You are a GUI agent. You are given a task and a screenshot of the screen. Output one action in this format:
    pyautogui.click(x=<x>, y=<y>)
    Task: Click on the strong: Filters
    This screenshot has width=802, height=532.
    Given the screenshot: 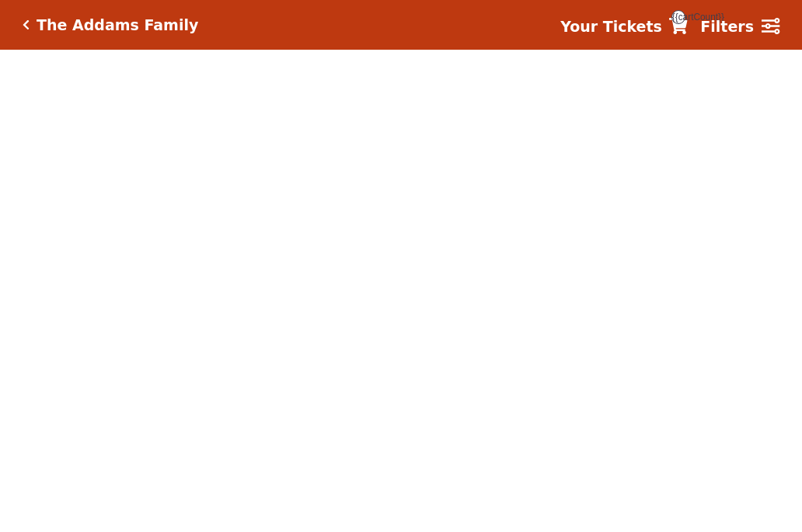 What is the action you would take?
    pyautogui.click(x=726, y=27)
    